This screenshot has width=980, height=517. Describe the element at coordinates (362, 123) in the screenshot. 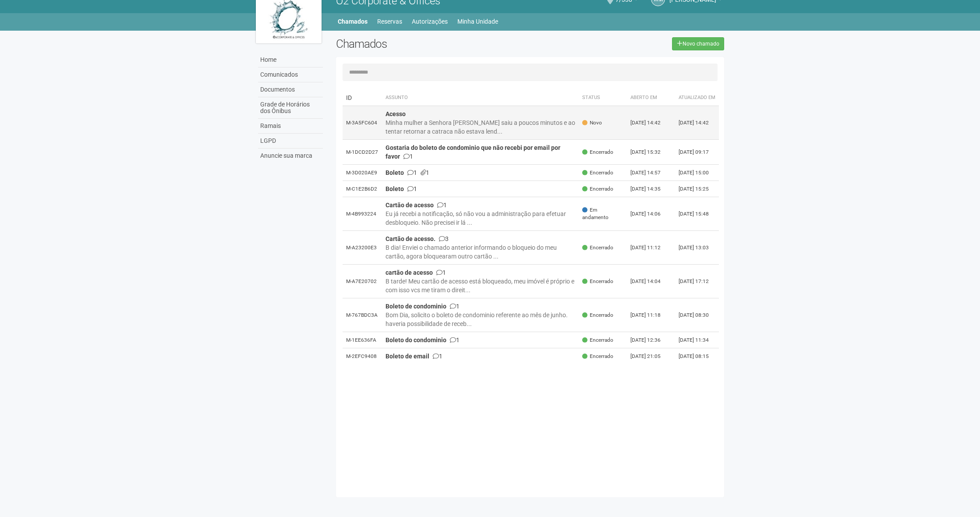

I see `td: M-3A5FC604` at that location.